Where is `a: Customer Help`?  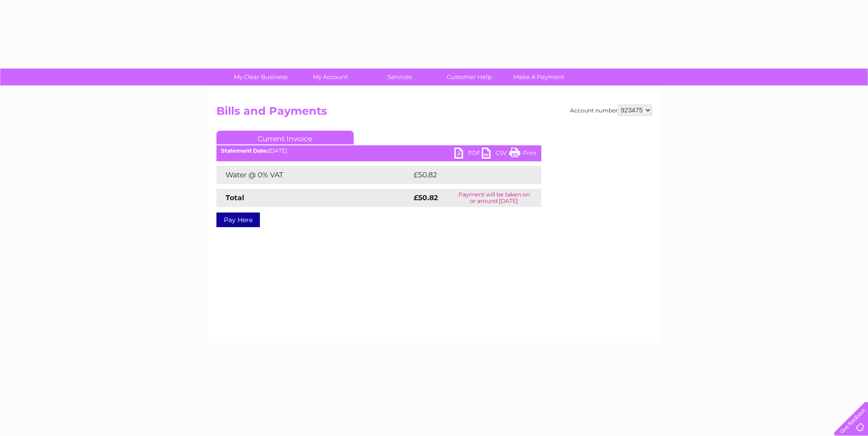
a: Customer Help is located at coordinates (469, 76).